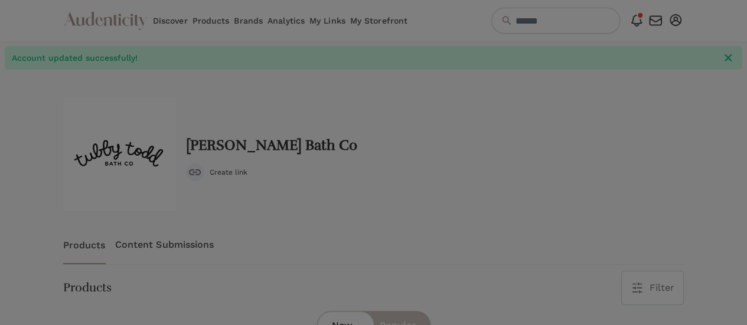  What do you see at coordinates (120, 155) in the screenshot?
I see `img: 6377c314713fef476d04749f_tubbytoddlogo-2-p-2600.png` at bounding box center [120, 155].